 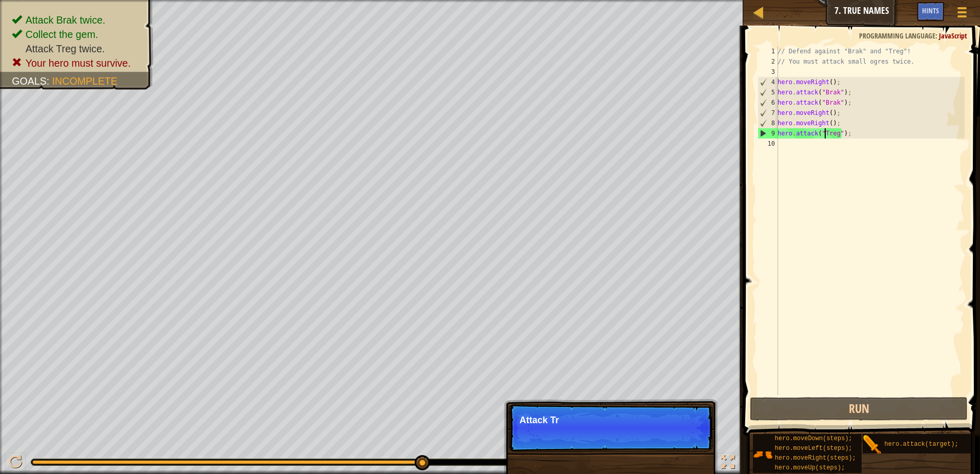 What do you see at coordinates (15, 463) in the screenshot?
I see `button: Ctrl + P: Play` at bounding box center [15, 463].